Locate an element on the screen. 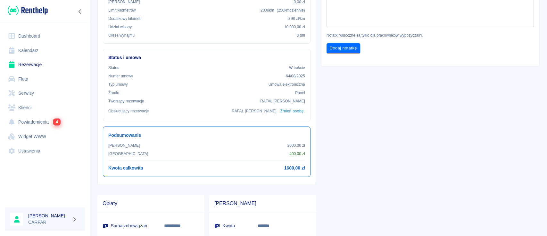 This screenshot has height=236, width=547. p: Udział własny is located at coordinates (120, 27).